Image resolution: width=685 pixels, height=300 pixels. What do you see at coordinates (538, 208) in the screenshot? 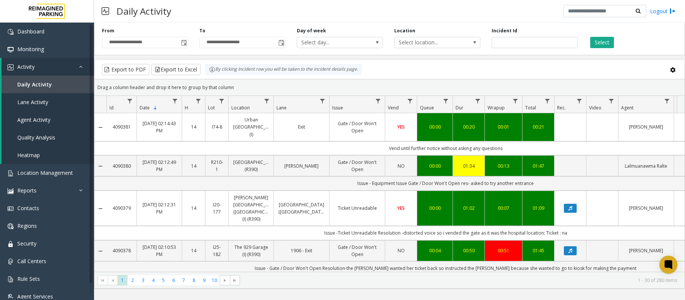
I see `div: 01:09` at bounding box center [538, 208].